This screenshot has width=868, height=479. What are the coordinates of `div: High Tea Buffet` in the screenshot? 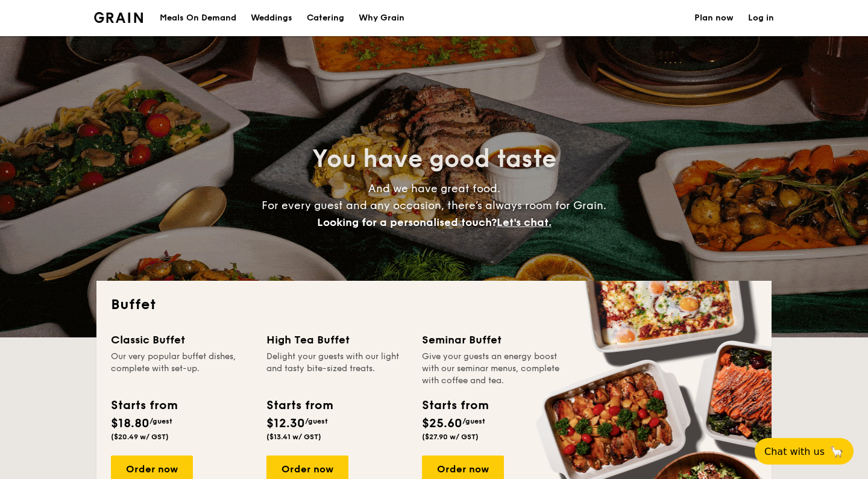 It's located at (337, 340).